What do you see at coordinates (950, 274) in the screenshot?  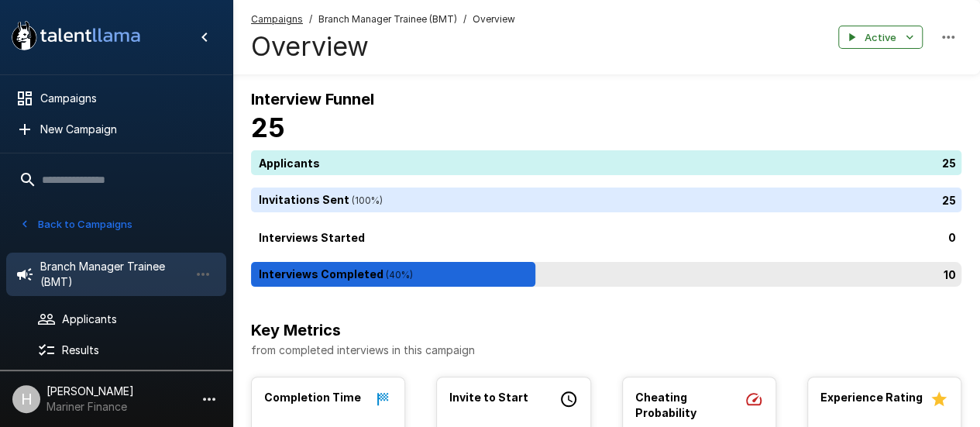 I see `p: 10` at bounding box center [950, 274].